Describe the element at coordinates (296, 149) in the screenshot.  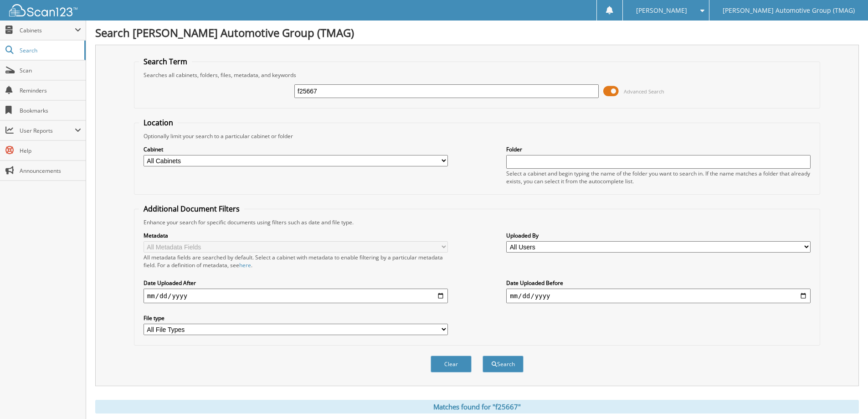
I see `label: Cabinet` at that location.